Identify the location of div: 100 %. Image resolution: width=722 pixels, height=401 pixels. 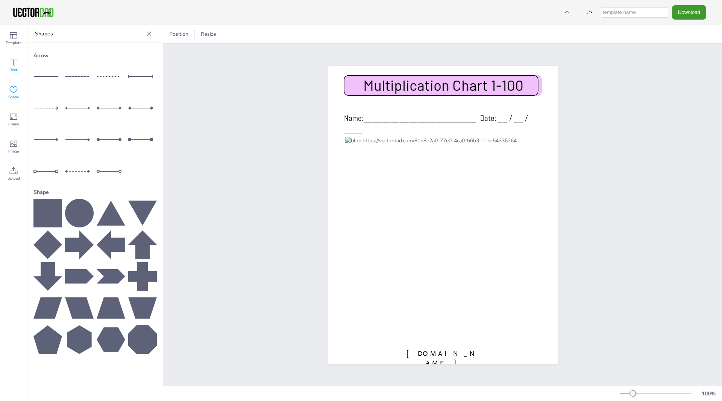
(709, 393).